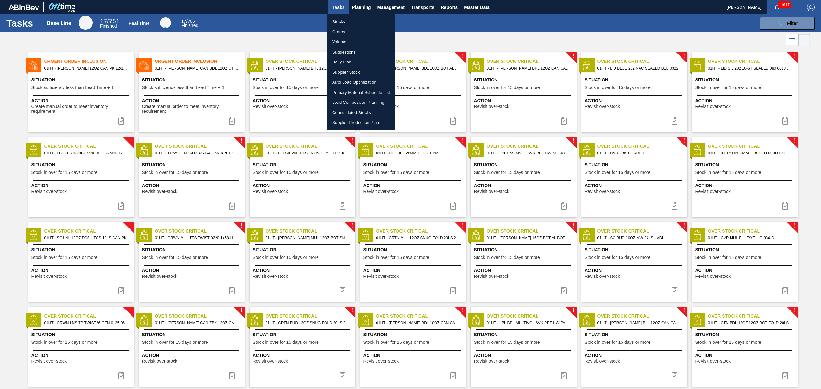 The width and height of the screenshot is (821, 389). What do you see at coordinates (361, 22) in the screenshot?
I see `li: Stocks` at bounding box center [361, 22].